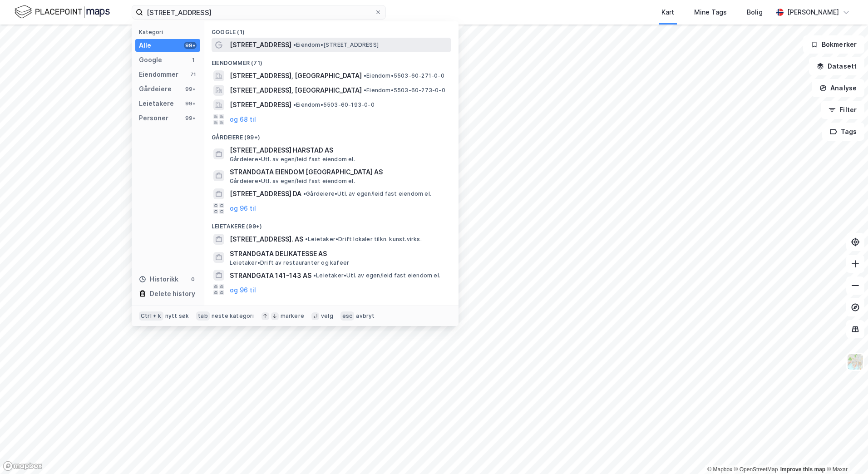 The height and width of the screenshot is (474, 868). What do you see at coordinates (153, 118) in the screenshot?
I see `div: Personer` at bounding box center [153, 118].